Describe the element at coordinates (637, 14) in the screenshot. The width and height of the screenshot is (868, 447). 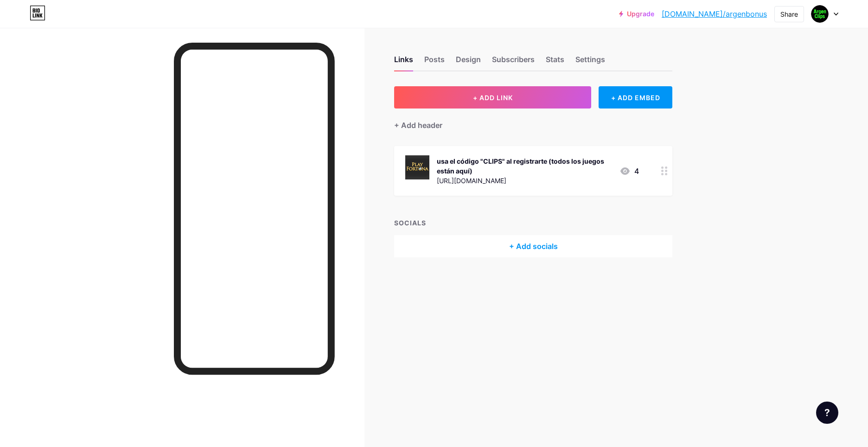
I see `a: Upgrade` at that location.